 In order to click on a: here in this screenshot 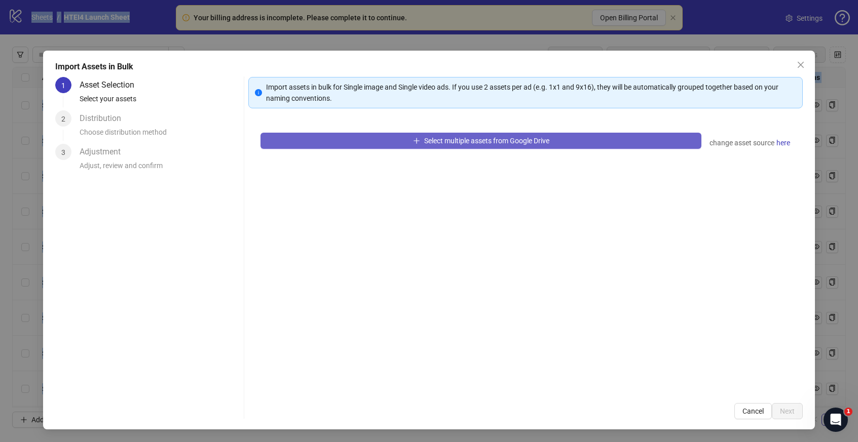, I will do `click(783, 143)`.